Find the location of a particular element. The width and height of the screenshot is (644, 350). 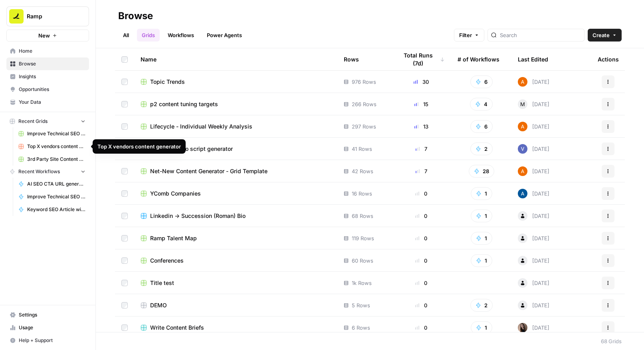

div: Name is located at coordinates (235, 59).